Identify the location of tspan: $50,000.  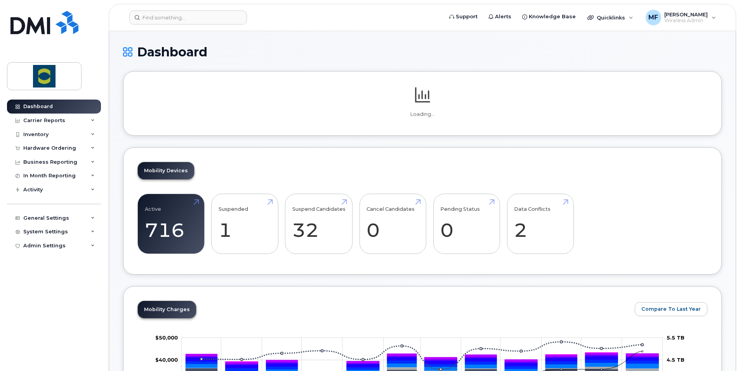
(167, 337).